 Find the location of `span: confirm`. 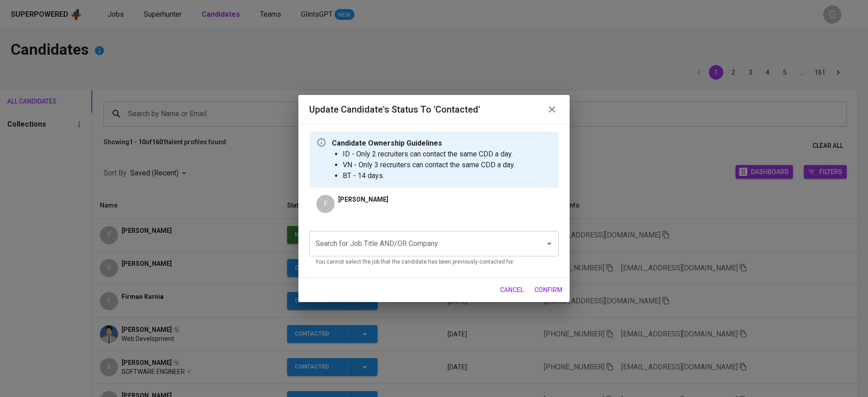

span: confirm is located at coordinates (548, 290).